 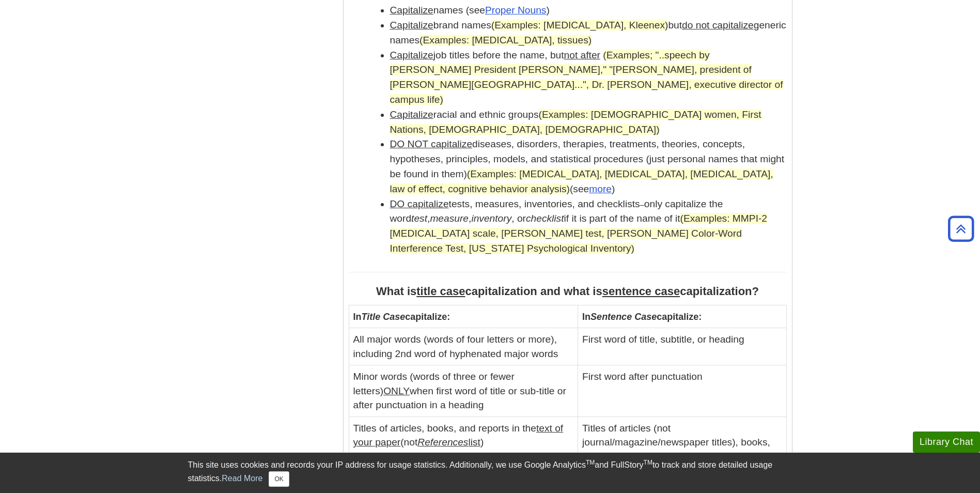 I want to click on td: First word after punctuation, so click(x=682, y=391).